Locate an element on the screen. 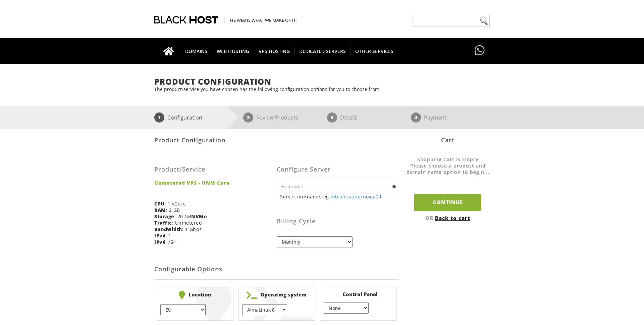 The image size is (644, 325). a: Have questions? is located at coordinates (479, 51).